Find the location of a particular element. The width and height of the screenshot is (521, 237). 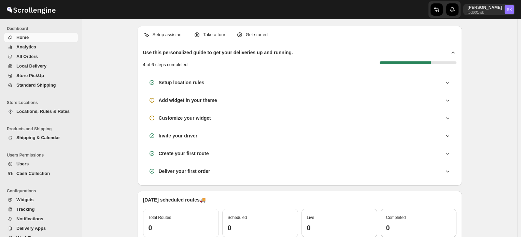

span: All Orders is located at coordinates (27, 56).